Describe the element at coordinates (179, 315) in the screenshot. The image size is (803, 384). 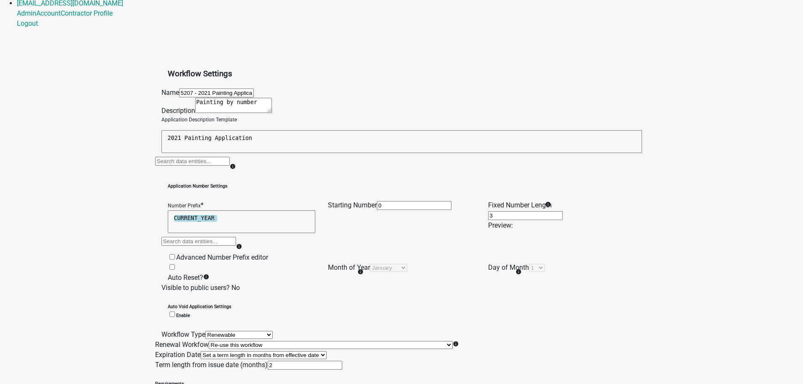
I see `label: Enable` at that location.